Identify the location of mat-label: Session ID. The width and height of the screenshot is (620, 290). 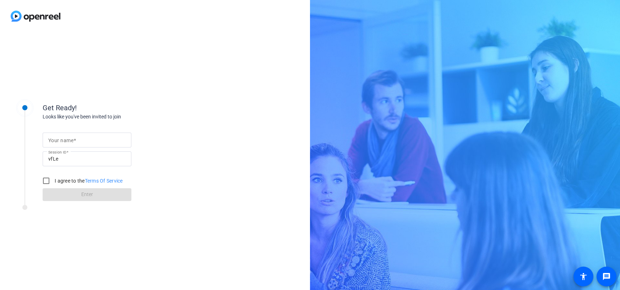
(57, 152).